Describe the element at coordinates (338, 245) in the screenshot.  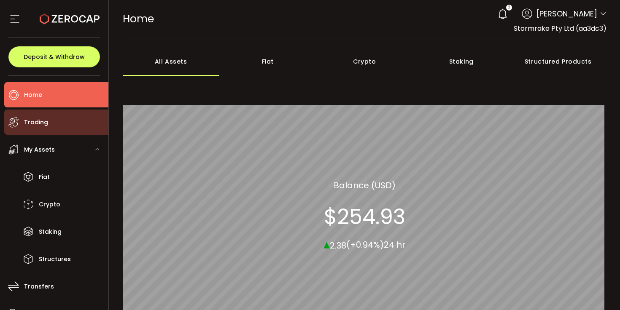
I see `span: 2.38` at that location.